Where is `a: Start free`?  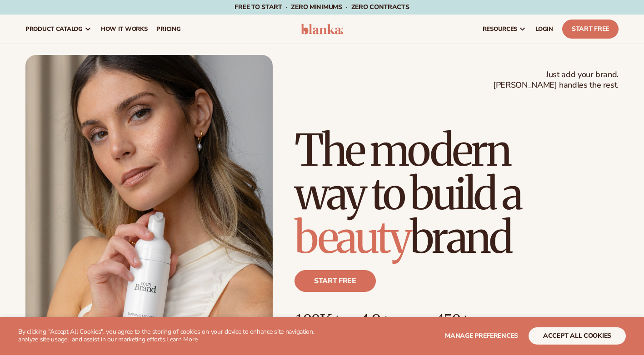
a: Start free is located at coordinates (335, 281).